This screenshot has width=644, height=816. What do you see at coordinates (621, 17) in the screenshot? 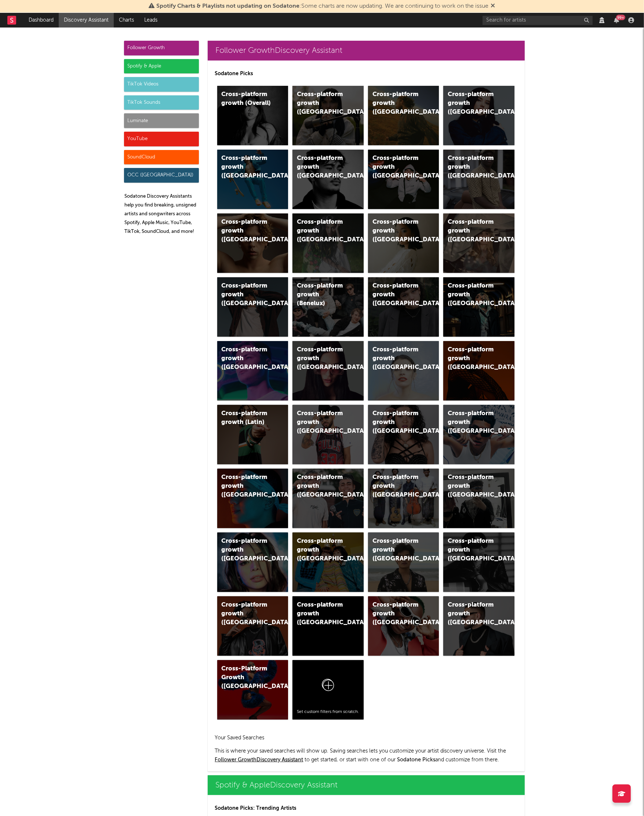
I see `div: 99 +` at bounding box center [621, 17].